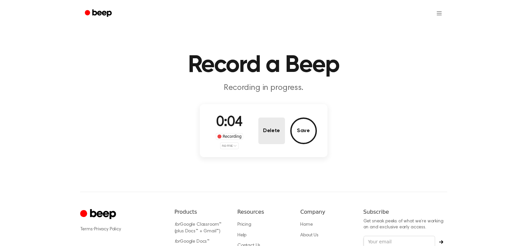 This screenshot has height=246, width=527. Describe the element at coordinates (99, 13) in the screenshot. I see `a: Beep` at that location.